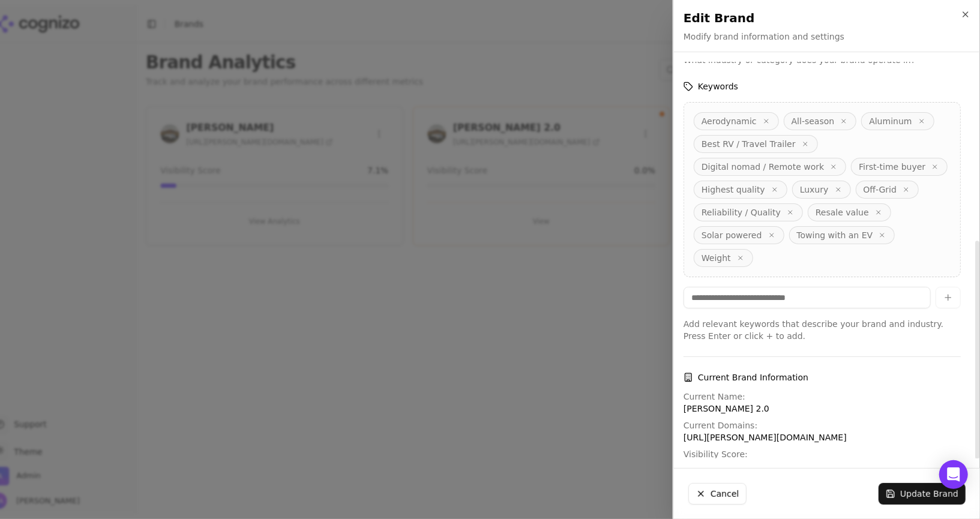 The width and height of the screenshot is (980, 519). What do you see at coordinates (717, 494) in the screenshot?
I see `button: Cancel` at bounding box center [717, 494].